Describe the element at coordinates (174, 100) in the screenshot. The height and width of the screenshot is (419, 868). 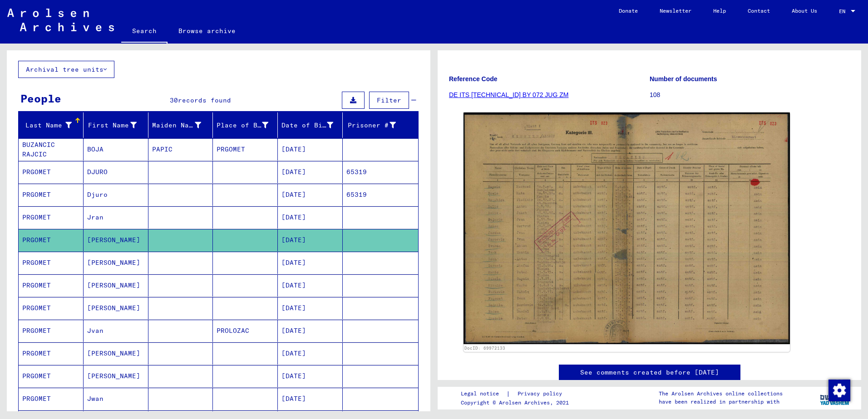
I see `span: 30` at that location.